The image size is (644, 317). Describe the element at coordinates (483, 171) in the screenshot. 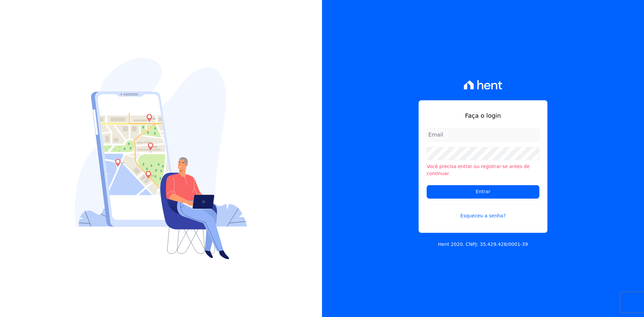

I see `li: Você precisa entrar ou registrar-se antes de continuar.` at that location.